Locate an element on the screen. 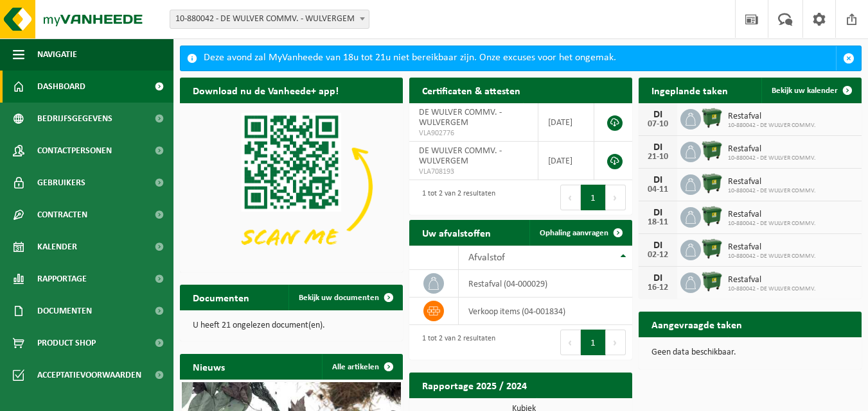 The image size is (868, 411). div: 21-10 is located at coordinates (657, 157).